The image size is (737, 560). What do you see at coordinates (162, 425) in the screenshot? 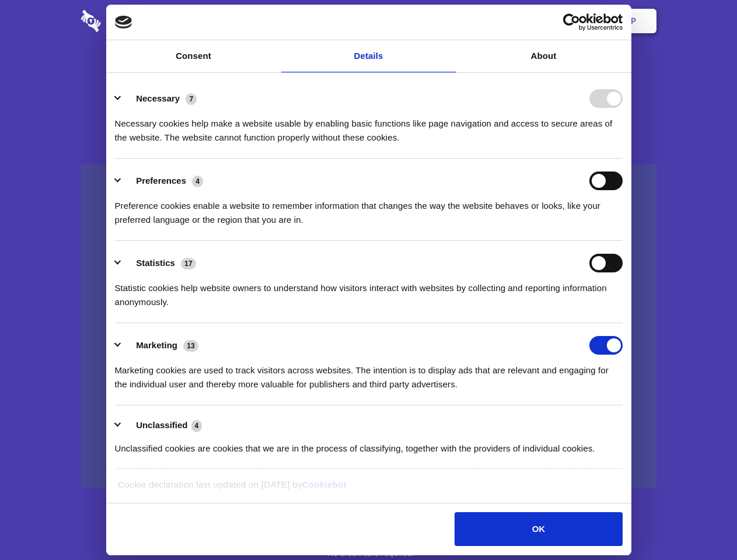
I see `button: Unclassified (4)` at bounding box center [162, 425].